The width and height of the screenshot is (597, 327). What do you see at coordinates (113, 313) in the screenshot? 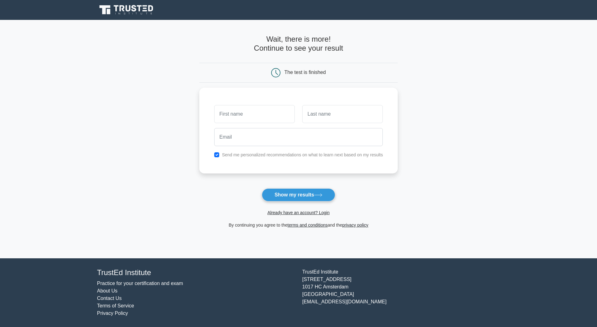
I see `a: Privacy Policy` at bounding box center [113, 313].